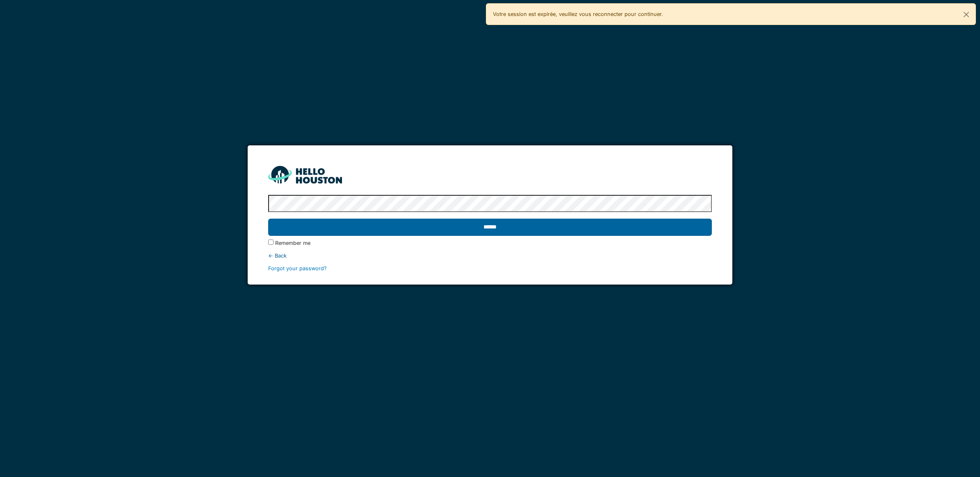  Describe the element at coordinates (293, 243) in the screenshot. I see `label: Remember me` at that location.